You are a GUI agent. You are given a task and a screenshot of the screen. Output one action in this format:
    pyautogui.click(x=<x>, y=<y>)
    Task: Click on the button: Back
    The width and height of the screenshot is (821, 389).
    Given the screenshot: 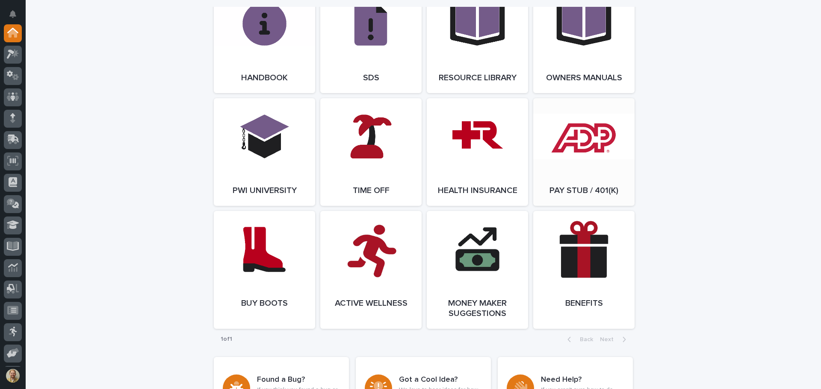 What is the action you would take?
    pyautogui.click(x=578, y=340)
    